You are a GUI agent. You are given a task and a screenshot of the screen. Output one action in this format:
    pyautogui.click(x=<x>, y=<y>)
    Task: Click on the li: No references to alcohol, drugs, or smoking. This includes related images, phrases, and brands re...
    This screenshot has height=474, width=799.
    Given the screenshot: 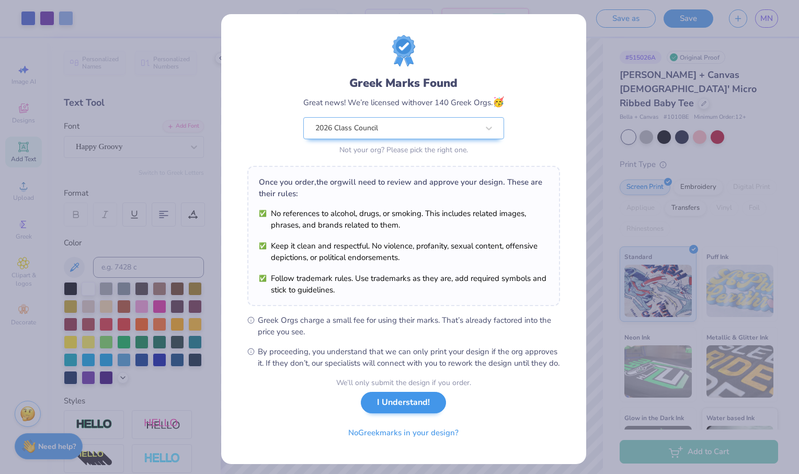 What is the action you would take?
    pyautogui.click(x=404, y=219)
    